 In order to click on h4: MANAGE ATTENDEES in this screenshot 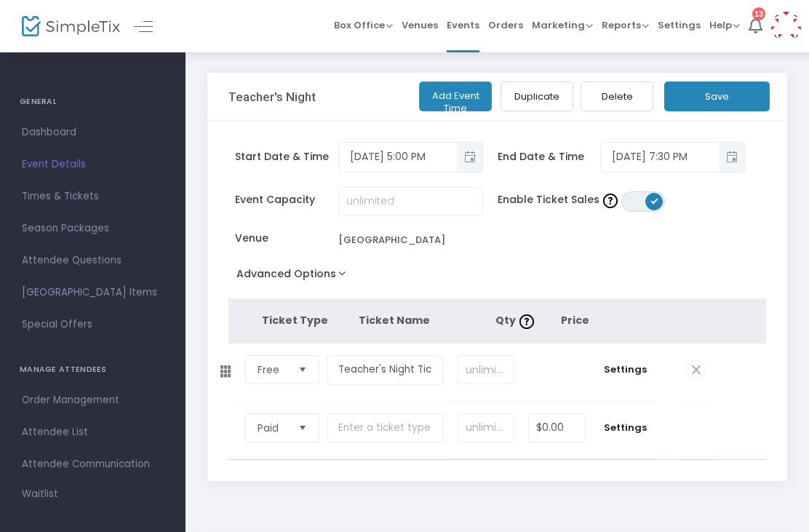, I will do `click(93, 369)`.